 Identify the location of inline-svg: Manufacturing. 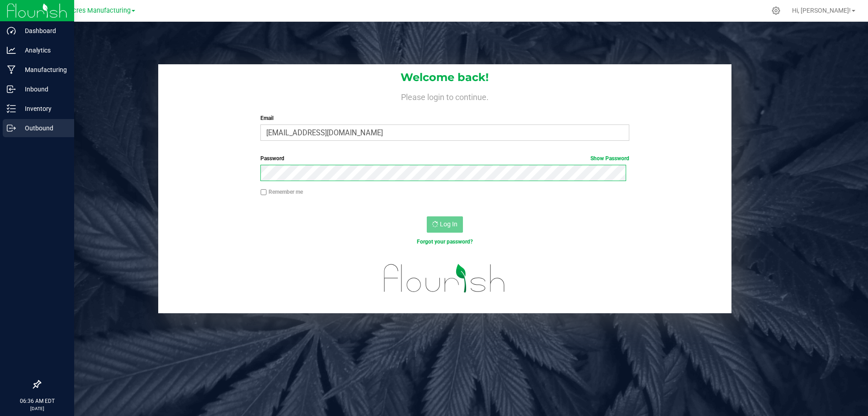
(11, 70).